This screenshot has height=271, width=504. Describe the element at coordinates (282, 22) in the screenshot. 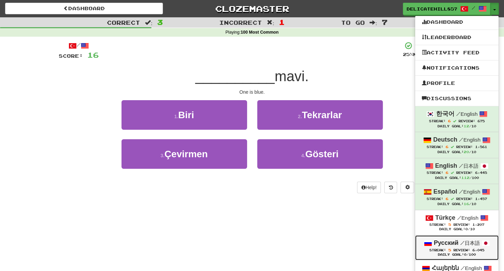

I see `span: 1` at that location.